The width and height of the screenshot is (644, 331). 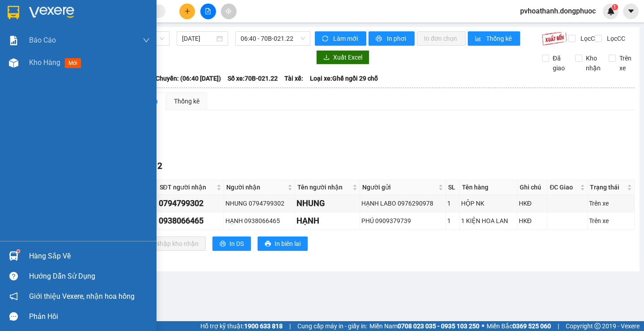 I want to click on span: Thống kê, so click(x=499, y=39).